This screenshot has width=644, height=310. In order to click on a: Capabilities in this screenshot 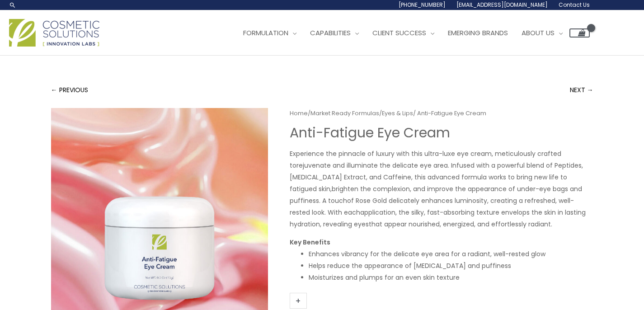, I will do `click(334, 33)`.